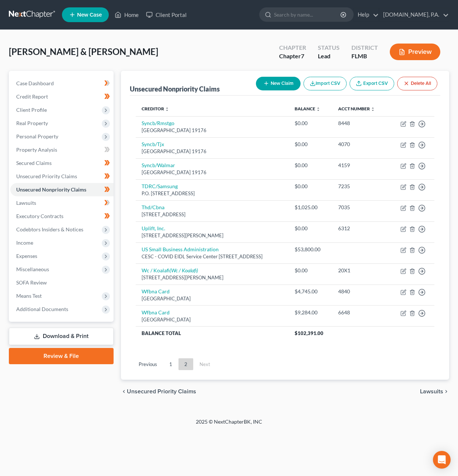 Image resolution: width=458 pixels, height=476 pixels. Describe the element at coordinates (33, 269) in the screenshot. I see `span: Miscellaneous` at that location.